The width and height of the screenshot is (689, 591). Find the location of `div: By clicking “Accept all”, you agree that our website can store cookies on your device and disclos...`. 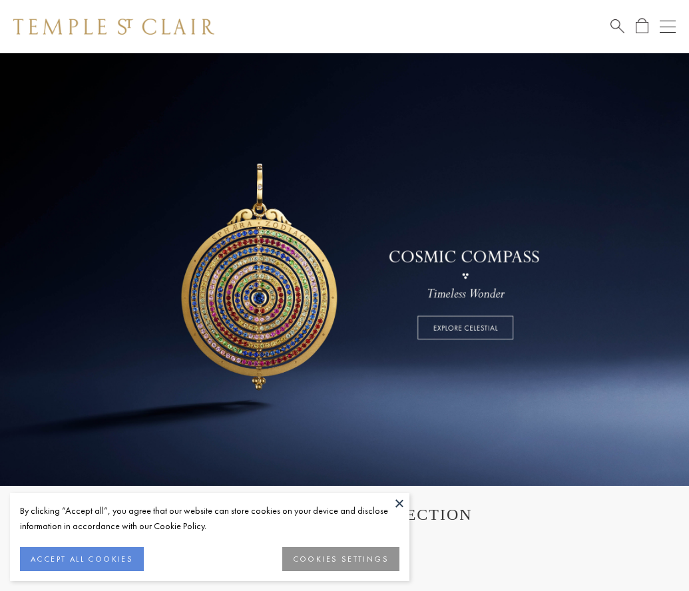

div: By clicking “Accept all”, you agree that our website can store cookies on your device and disclos... is located at coordinates (210, 518).